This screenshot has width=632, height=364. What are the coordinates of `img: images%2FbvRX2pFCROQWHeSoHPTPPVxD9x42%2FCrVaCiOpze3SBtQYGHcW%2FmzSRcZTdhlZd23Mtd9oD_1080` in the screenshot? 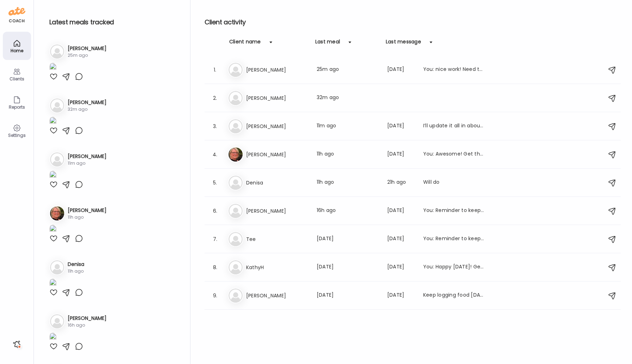 It's located at (53, 337).